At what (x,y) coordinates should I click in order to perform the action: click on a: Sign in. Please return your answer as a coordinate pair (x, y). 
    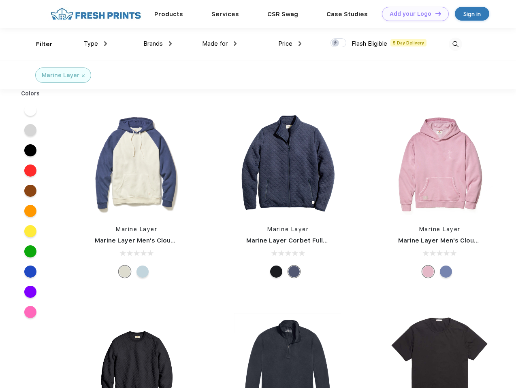
    Looking at the image, I should click on (471, 14).